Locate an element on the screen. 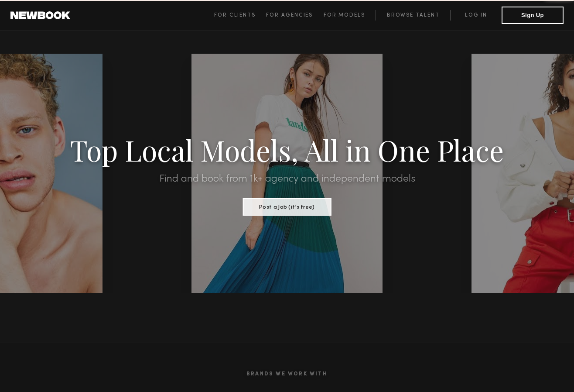  a: Log in is located at coordinates (476, 15).